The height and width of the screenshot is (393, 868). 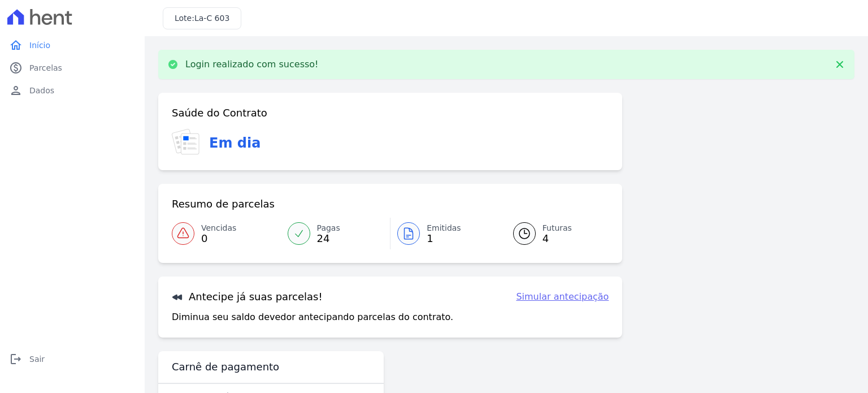 I want to click on span: Emitidas, so click(x=443, y=228).